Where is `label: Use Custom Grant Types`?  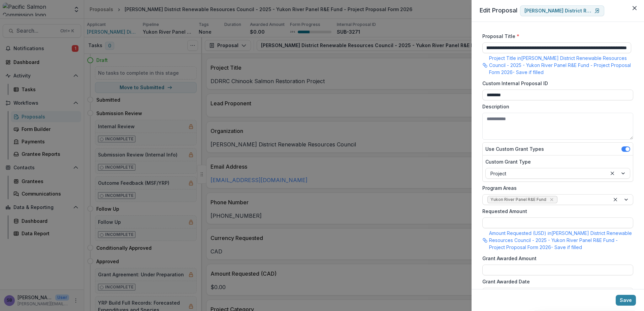
label: Use Custom Grant Types is located at coordinates (515, 149).